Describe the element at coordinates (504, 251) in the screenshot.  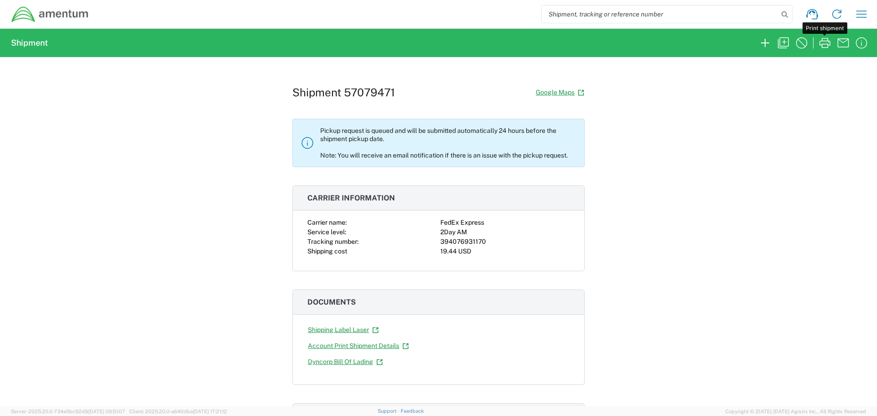
I see `div: 19.44 USD` at that location.